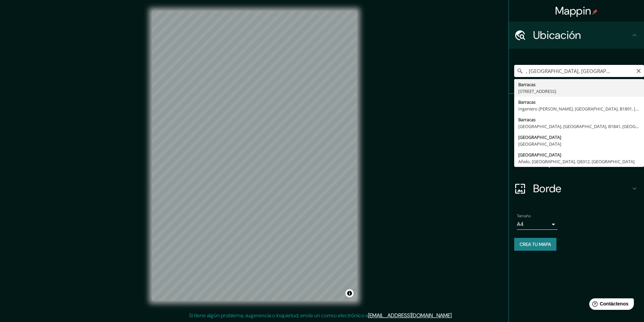 This screenshot has width=644, height=322. What do you see at coordinates (254, 156) in the screenshot?
I see `canvas: Mapa` at bounding box center [254, 156].